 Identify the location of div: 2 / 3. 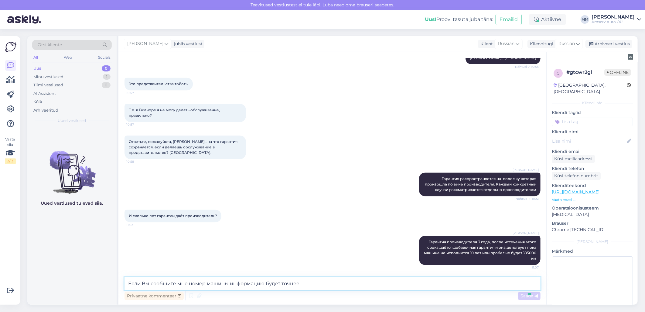
(10, 161).